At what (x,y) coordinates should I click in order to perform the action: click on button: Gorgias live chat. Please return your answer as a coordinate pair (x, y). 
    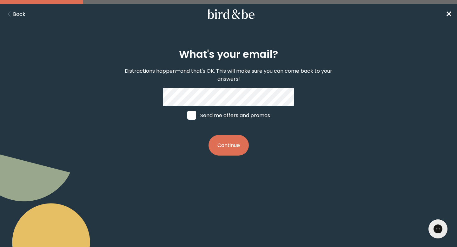
    Looking at the image, I should click on (13, 12).